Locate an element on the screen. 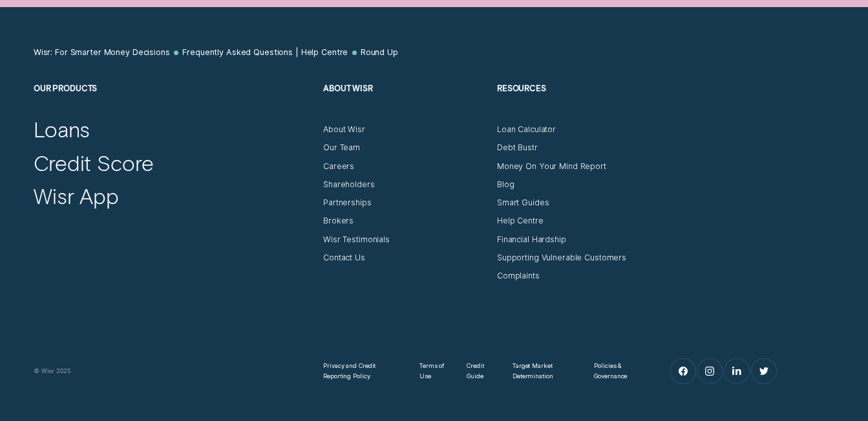  div: Brokers is located at coordinates (338, 221).